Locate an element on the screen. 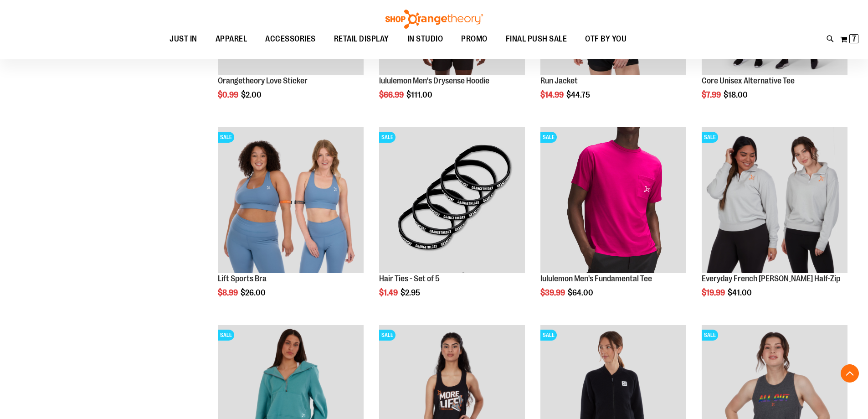 The height and width of the screenshot is (419, 868). span: IN STUDIO is located at coordinates (425, 39).